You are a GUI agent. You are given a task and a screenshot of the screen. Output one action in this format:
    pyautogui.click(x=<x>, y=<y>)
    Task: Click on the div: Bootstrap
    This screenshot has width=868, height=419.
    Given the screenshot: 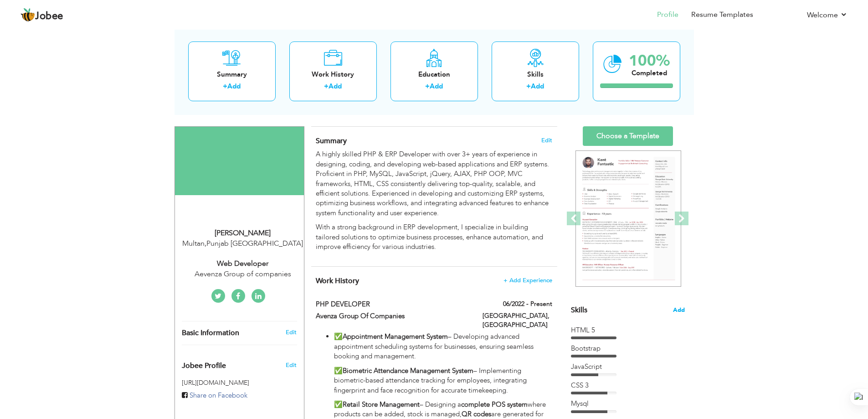 What is the action you would take?
    pyautogui.click(x=628, y=348)
    